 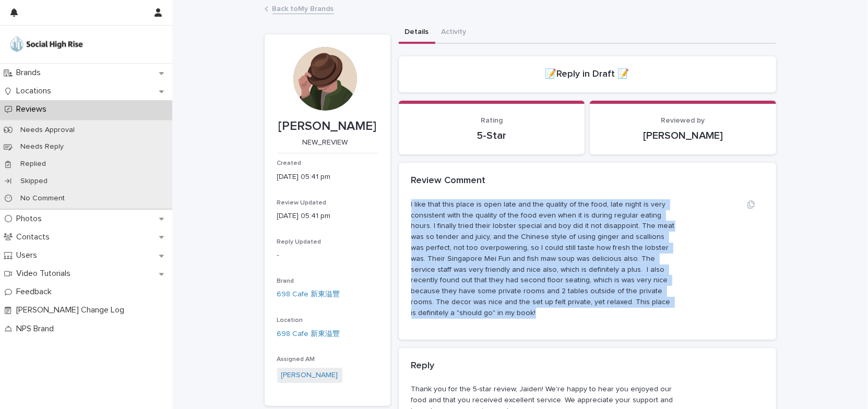 I want to click on span: Rating, so click(x=492, y=120).